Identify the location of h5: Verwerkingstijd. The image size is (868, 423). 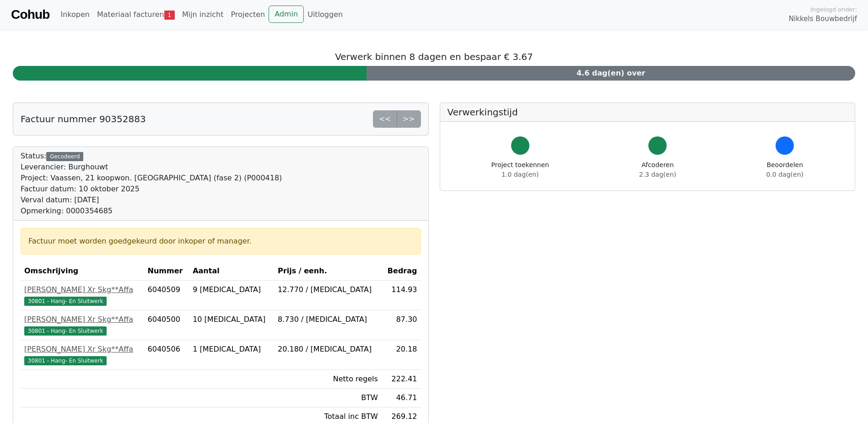
(647, 112).